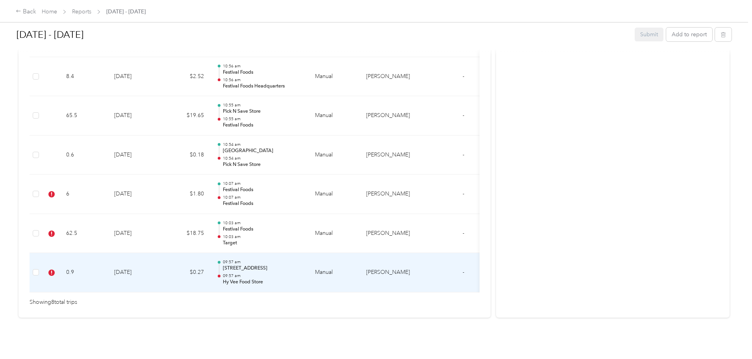 The width and height of the screenshot is (752, 359). Describe the element at coordinates (84, 77) in the screenshot. I see `td: 8.4` at that location.